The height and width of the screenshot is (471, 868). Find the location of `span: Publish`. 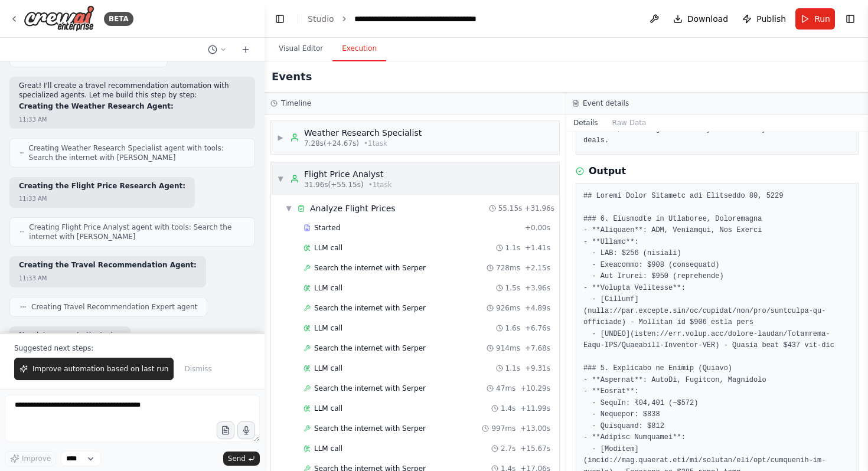

span: Publish is located at coordinates (771, 19).